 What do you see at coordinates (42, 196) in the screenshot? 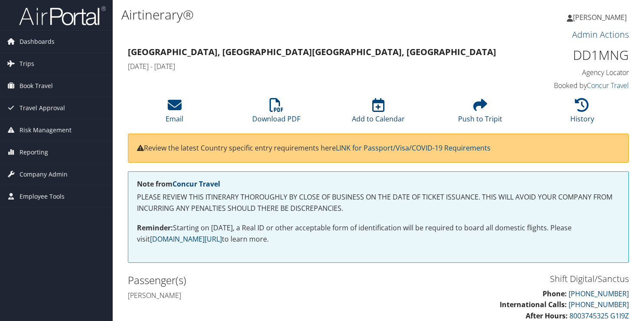
I see `span: Employee Tools` at bounding box center [42, 196].